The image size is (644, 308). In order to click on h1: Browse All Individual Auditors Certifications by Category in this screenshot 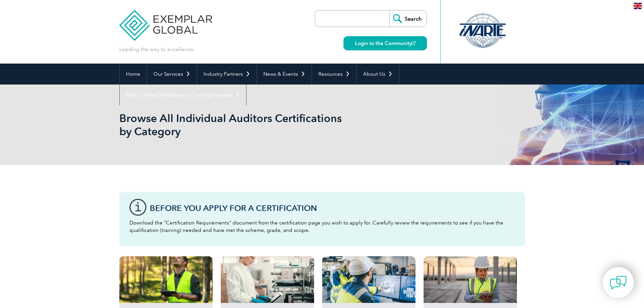, I will do `click(249, 125)`.